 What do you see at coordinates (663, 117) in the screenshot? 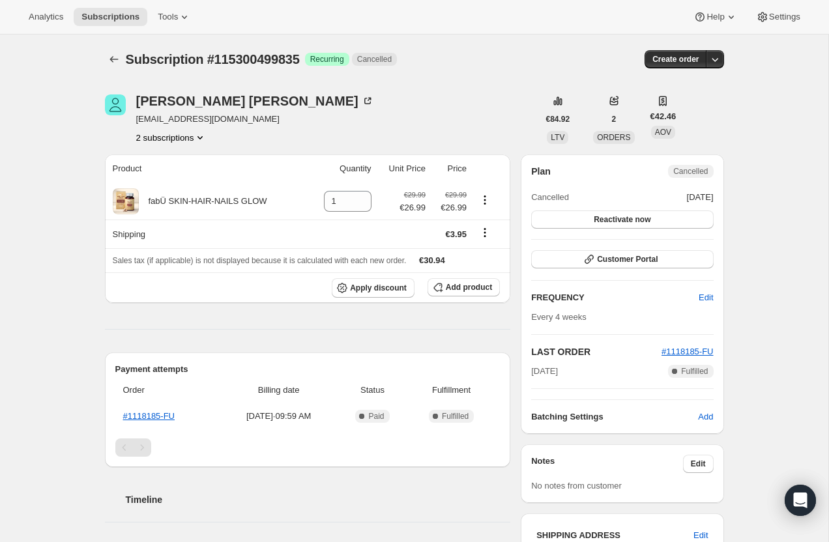
I see `span: €42.46` at bounding box center [663, 117].